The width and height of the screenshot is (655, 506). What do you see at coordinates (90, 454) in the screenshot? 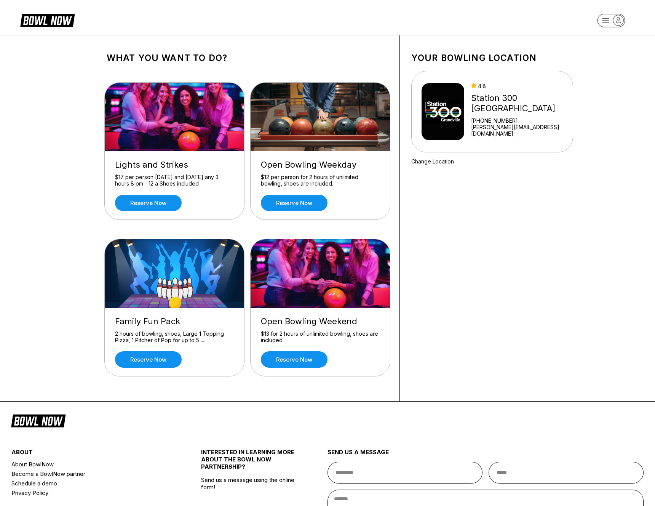
I see `div: about` at bounding box center [90, 454].